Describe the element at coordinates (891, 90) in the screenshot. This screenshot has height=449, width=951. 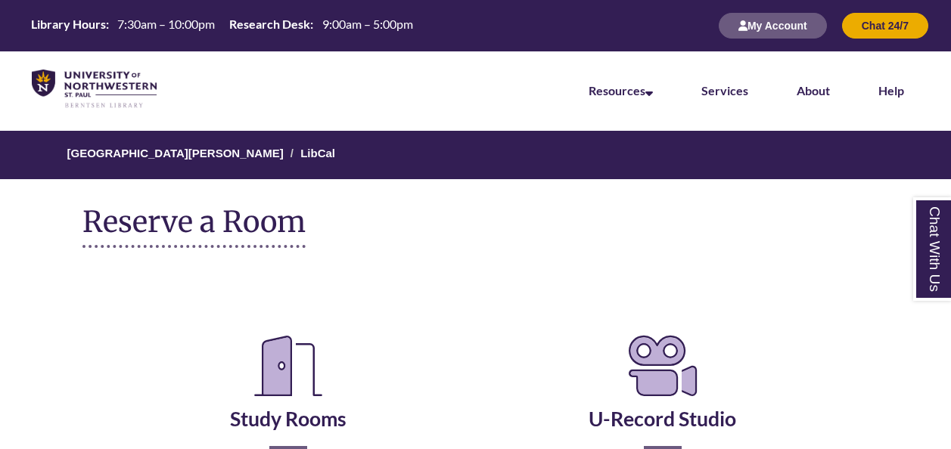
I see `a: Help` at that location.